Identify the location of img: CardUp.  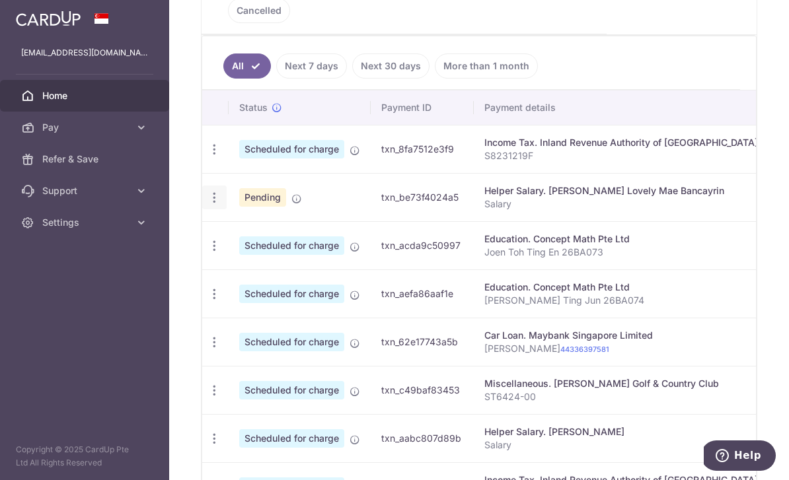
(48, 18).